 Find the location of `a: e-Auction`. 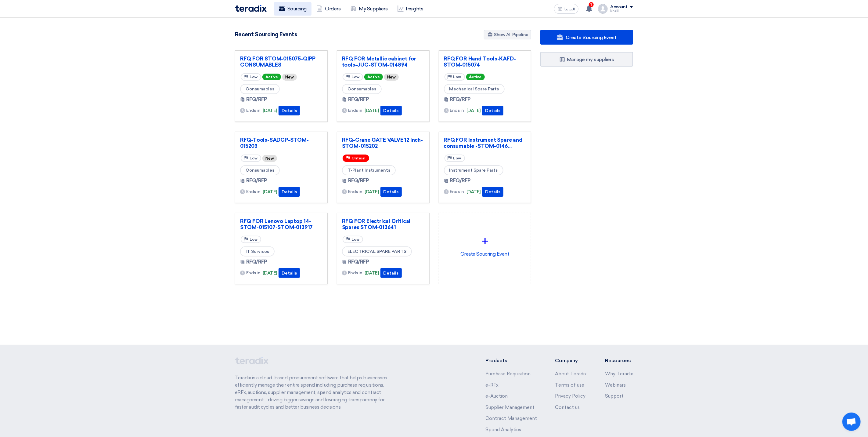

a: e-Auction is located at coordinates (496, 396).